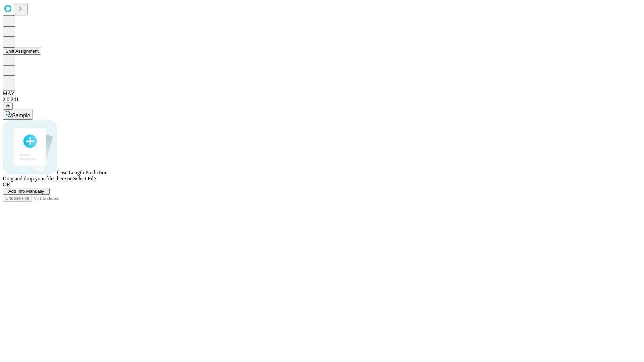 This screenshot has height=362, width=644. I want to click on span: Select File, so click(85, 179).